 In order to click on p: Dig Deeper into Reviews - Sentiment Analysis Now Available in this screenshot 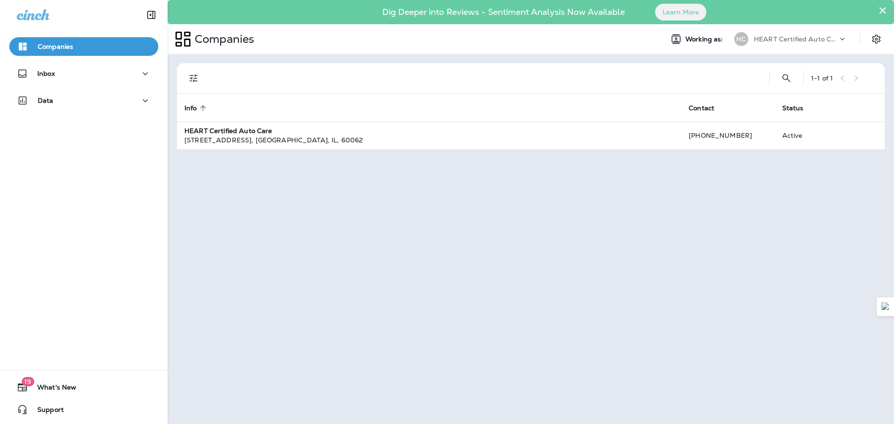, I will do `click(503, 12)`.